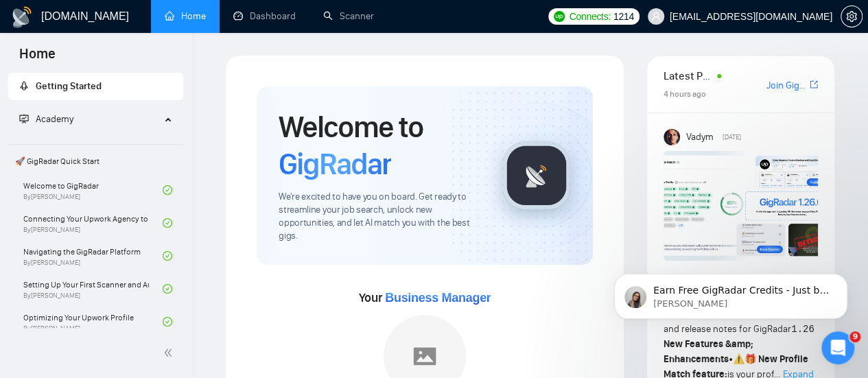  What do you see at coordinates (787, 85) in the screenshot?
I see `a: Join GigRadar Slack Community` at bounding box center [787, 85].